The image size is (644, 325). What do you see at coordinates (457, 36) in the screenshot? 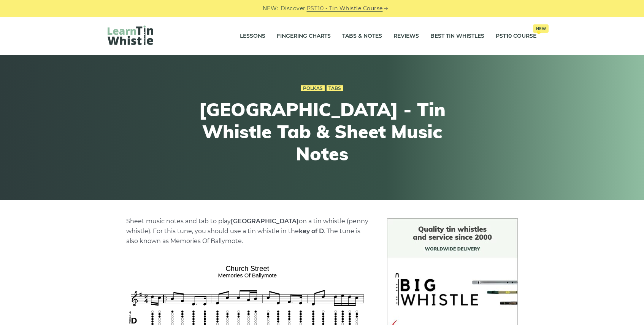
I see `a: Best Tin Whistles` at bounding box center [457, 36].